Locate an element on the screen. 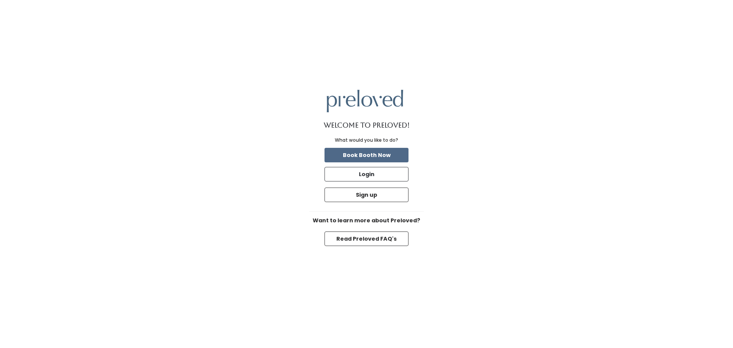  img: preloved logo is located at coordinates (365, 101).